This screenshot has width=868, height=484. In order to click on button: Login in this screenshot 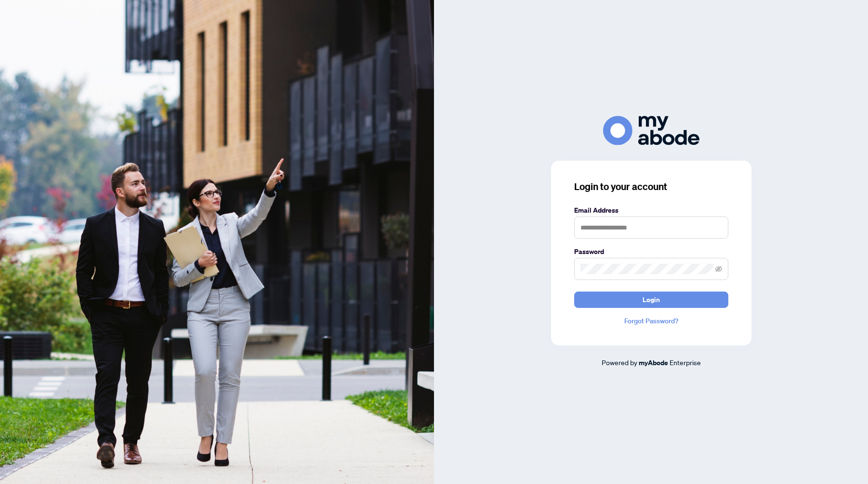, I will do `click(651, 300)`.